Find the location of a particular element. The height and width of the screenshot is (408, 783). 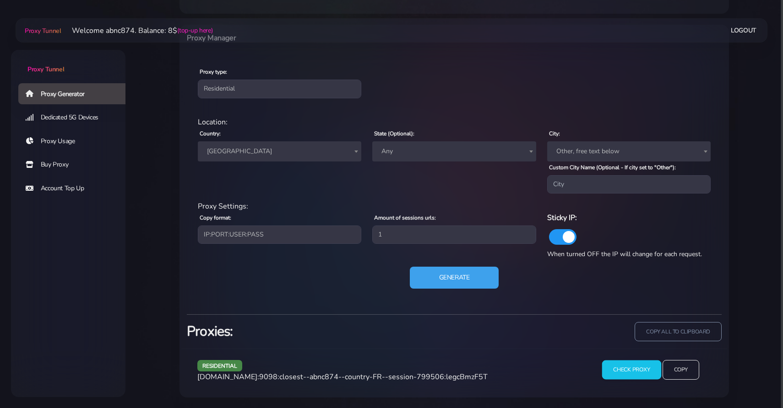

a: Proxy Usage is located at coordinates (76, 141).